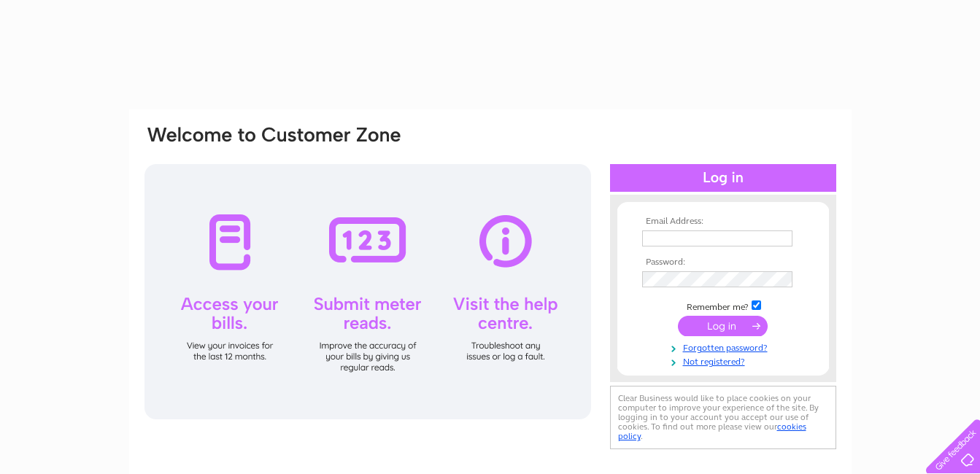 This screenshot has height=474, width=980. What do you see at coordinates (724, 347) in the screenshot?
I see `a: Forgotten password?` at bounding box center [724, 347].